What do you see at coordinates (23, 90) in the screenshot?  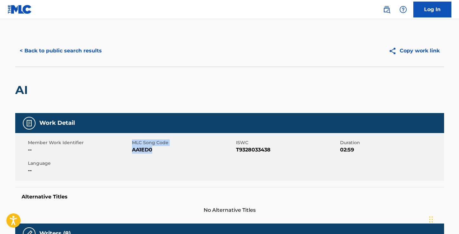 I see `h2: AI` at bounding box center [23, 90].